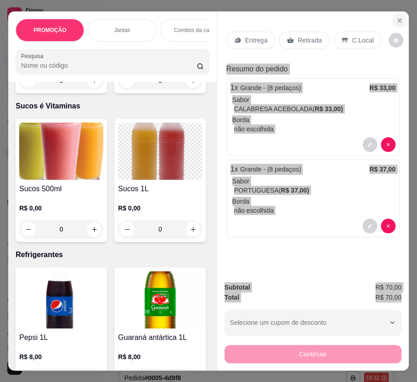 Image resolution: width=417 pixels, height=382 pixels. I want to click on span: R$ 37,00 ), so click(295, 190).